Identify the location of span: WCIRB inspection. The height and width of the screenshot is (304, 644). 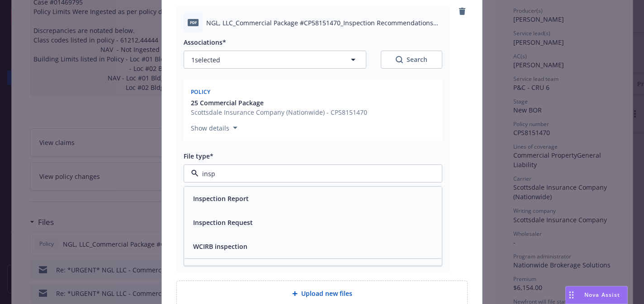
(220, 246).